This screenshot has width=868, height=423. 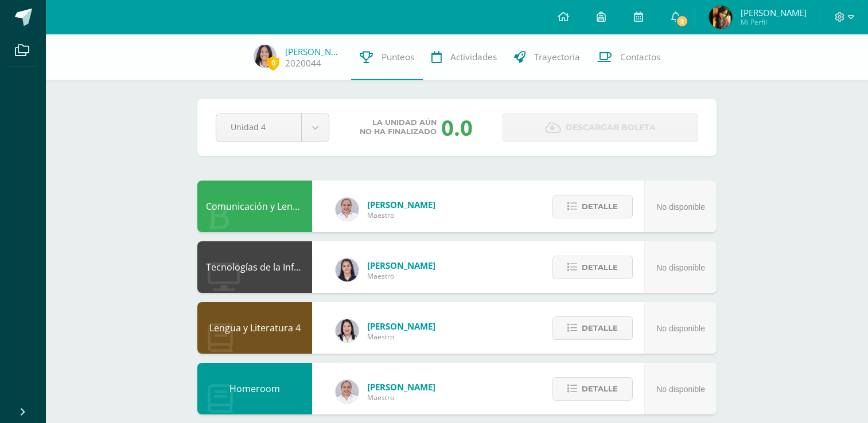 What do you see at coordinates (255, 388) in the screenshot?
I see `div: Homeroom` at bounding box center [255, 388].